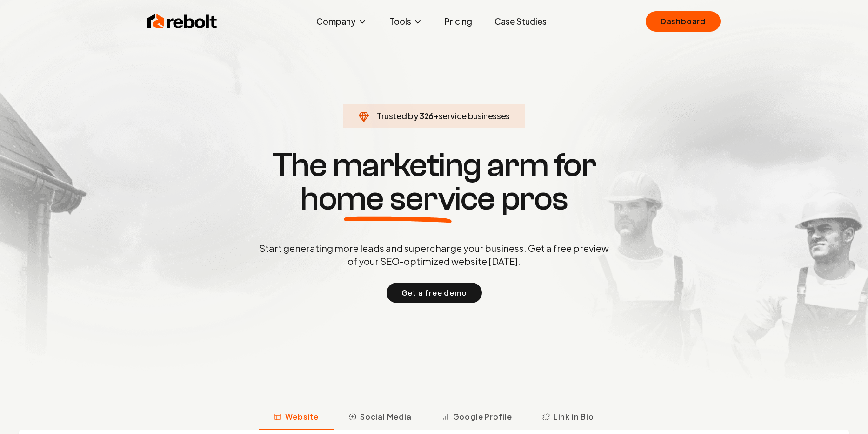 The image size is (868, 434). Describe the element at coordinates (296, 418) in the screenshot. I see `button: Website` at that location.